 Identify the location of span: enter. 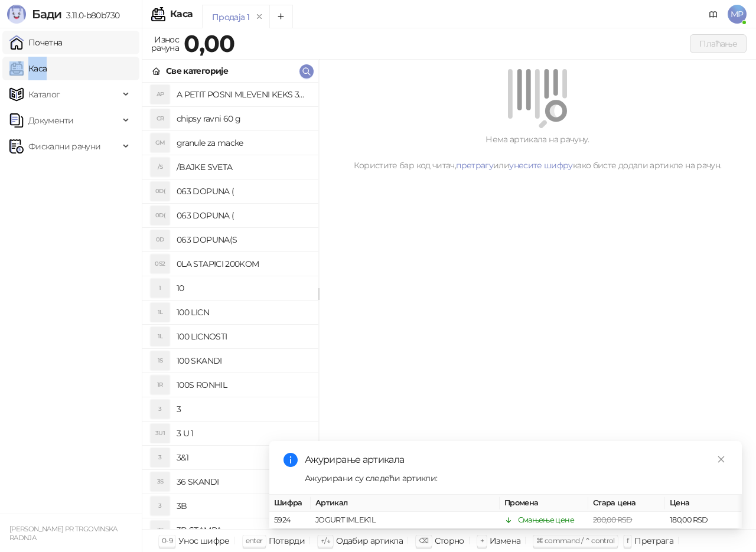
(254, 541).